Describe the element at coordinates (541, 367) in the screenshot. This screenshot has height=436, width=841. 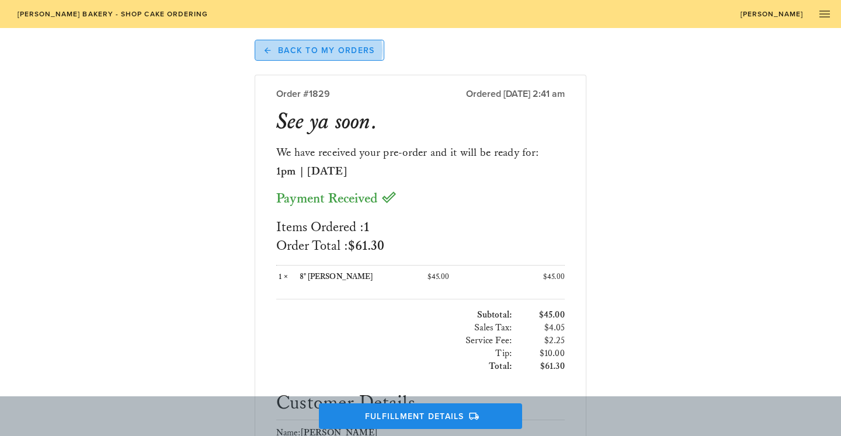
I see `h3: $61.30` at that location.